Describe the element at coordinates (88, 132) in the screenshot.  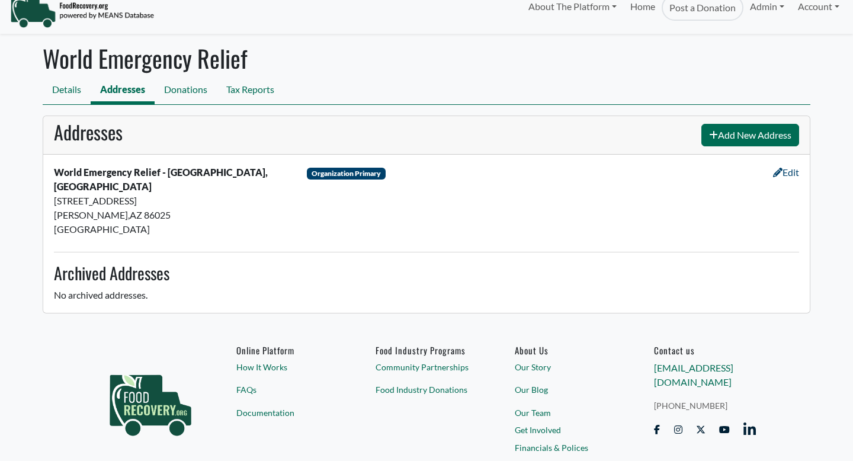
I see `h2: Addresses` at that location.